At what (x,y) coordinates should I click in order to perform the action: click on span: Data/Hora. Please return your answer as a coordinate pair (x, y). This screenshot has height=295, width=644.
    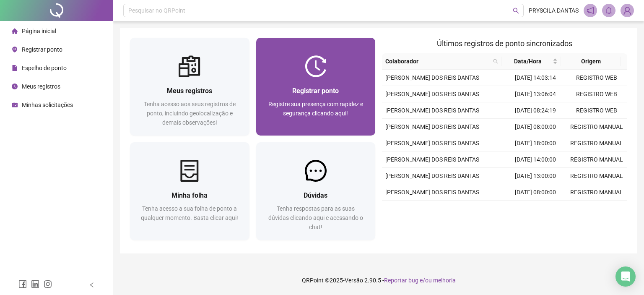
    Looking at the image, I should click on (528, 61).